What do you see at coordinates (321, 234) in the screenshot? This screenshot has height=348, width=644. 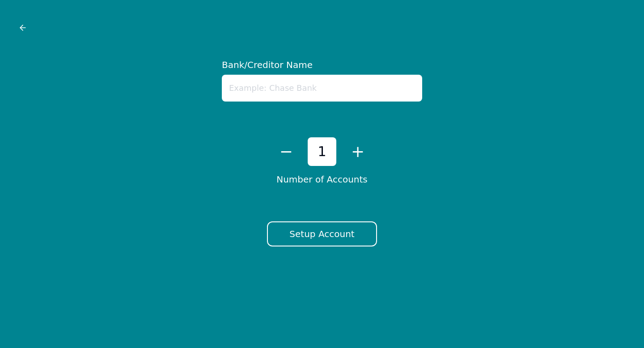 I see `button: Setup Account` at bounding box center [321, 234].